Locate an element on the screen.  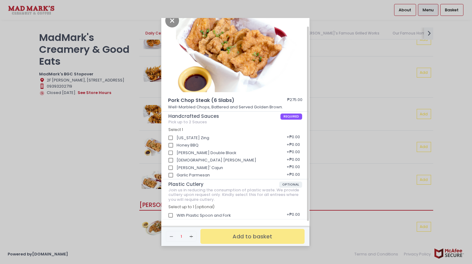
p: Well-Marbled Chops, Battered and Served Golden Brown. is located at coordinates (235, 107).